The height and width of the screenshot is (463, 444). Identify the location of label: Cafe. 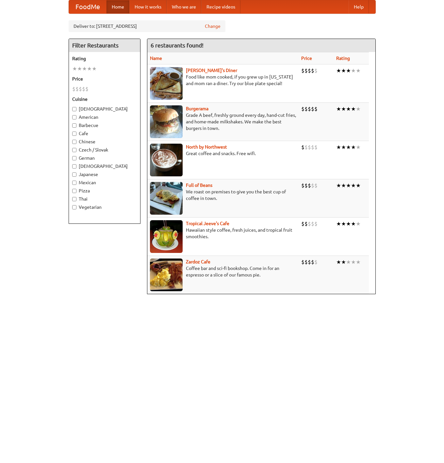
(105, 133).